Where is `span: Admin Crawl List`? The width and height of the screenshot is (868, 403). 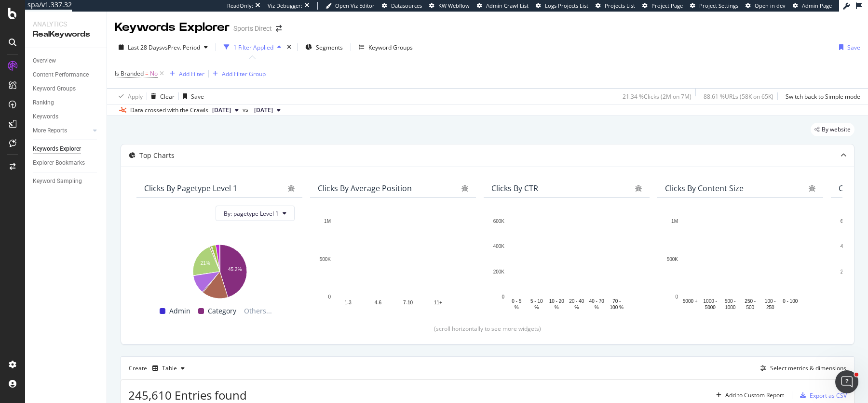 span: Admin Crawl List is located at coordinates (507, 5).